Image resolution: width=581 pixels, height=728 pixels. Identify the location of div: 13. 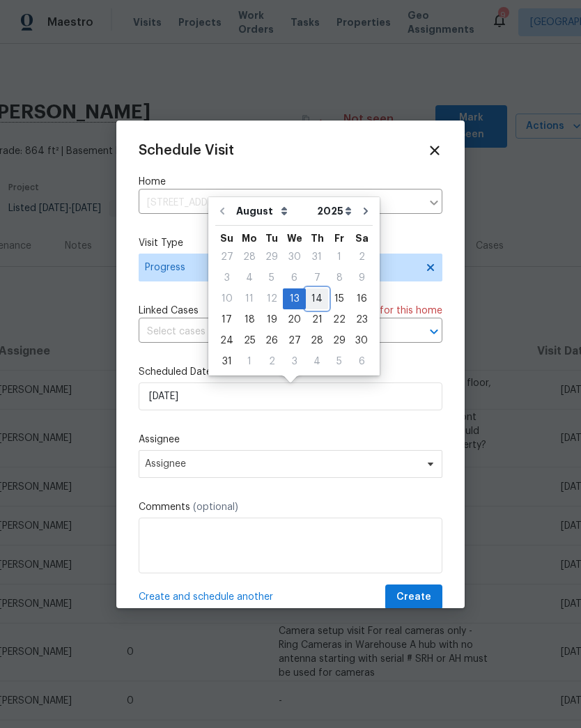
(294, 299).